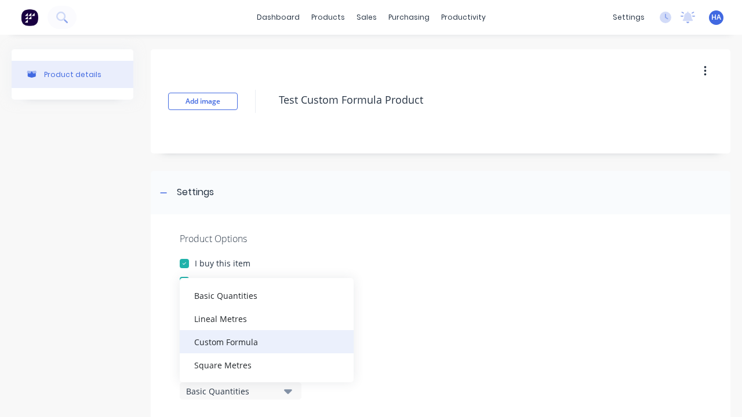  I want to click on button: Product details, so click(72, 74).